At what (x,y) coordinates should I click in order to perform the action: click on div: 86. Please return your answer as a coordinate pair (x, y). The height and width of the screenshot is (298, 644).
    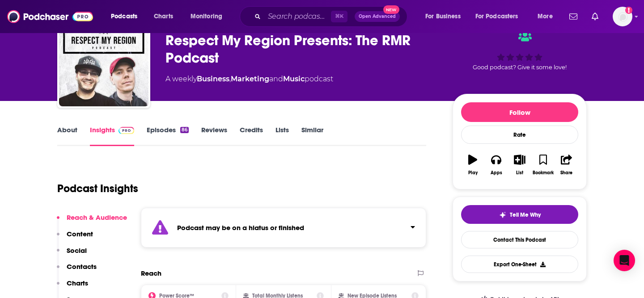
    Looking at the image, I should click on (184, 130).